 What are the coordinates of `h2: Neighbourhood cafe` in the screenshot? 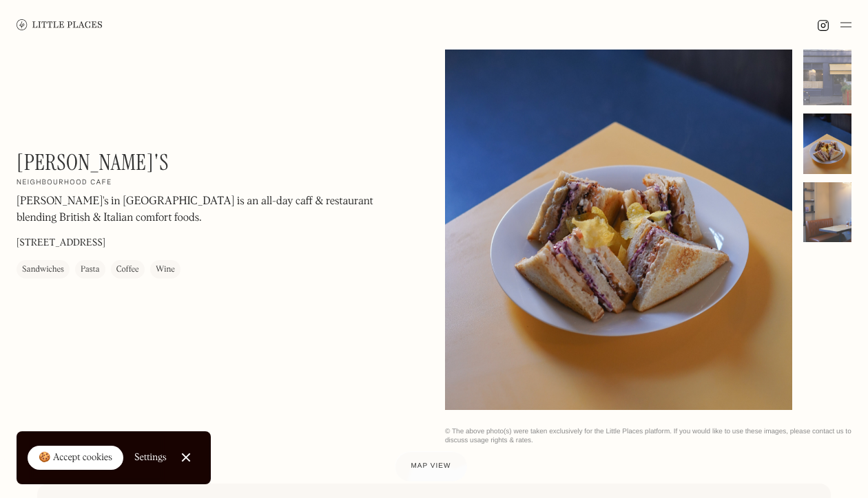 It's located at (64, 184).